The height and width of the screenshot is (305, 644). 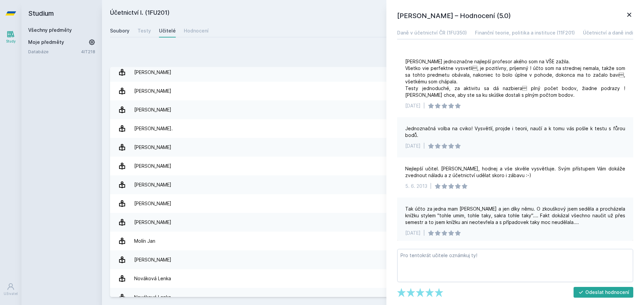 I want to click on a: Uživatel, so click(x=11, y=289).